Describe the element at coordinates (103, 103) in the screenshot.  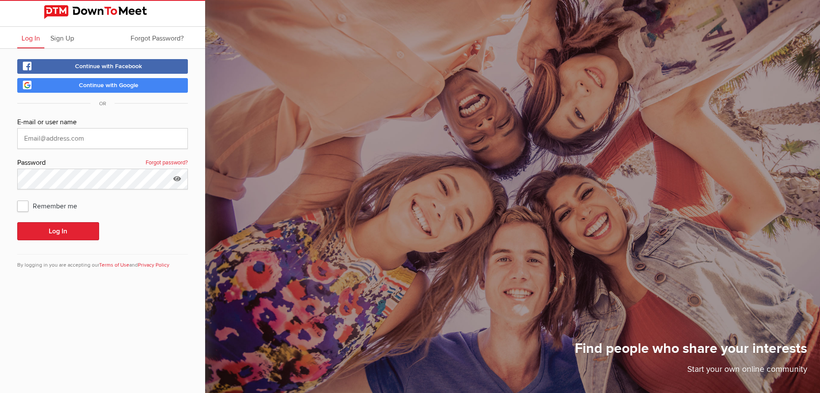
I see `span: OR` at that location.